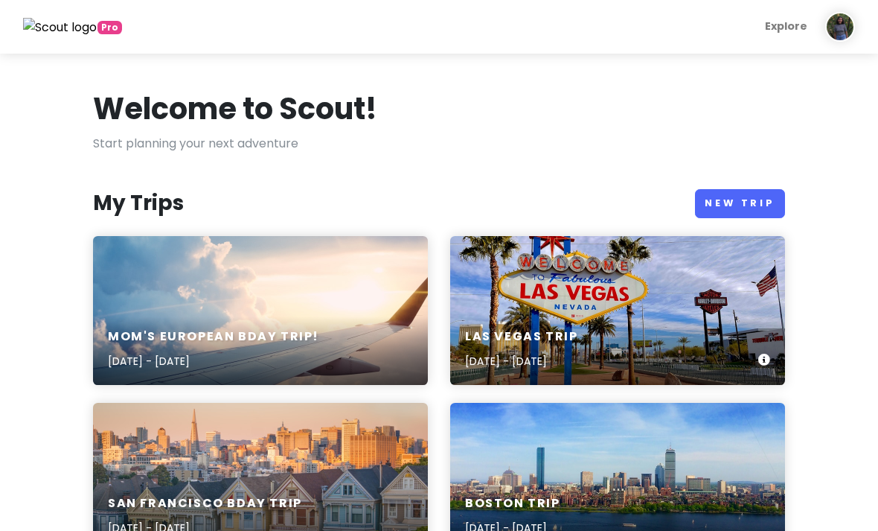 Image resolution: width=878 pixels, height=531 pixels. I want to click on p: Start planning your next adventure, so click(439, 144).